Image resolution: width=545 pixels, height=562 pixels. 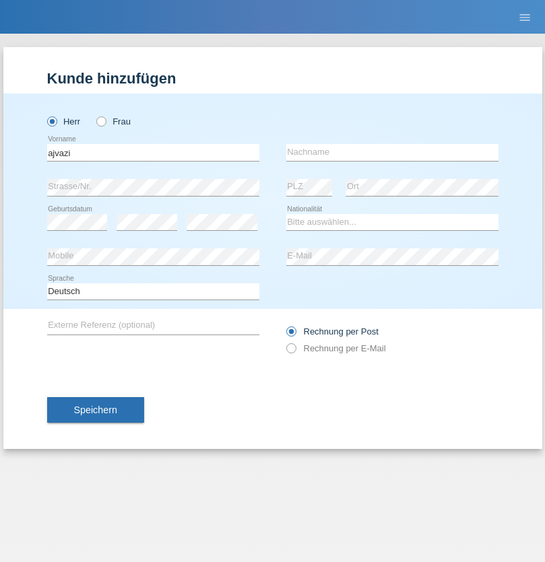 I want to click on span: Speichern, so click(x=96, y=410).